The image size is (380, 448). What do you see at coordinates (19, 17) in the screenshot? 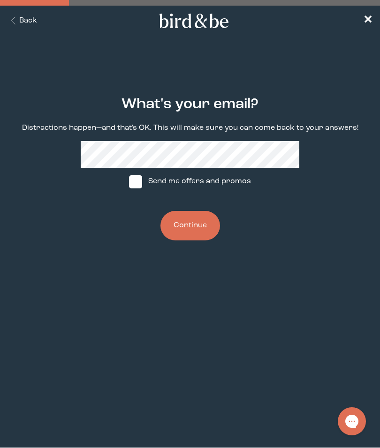
I see `button: Open gorgias live chat` at bounding box center [19, 17].